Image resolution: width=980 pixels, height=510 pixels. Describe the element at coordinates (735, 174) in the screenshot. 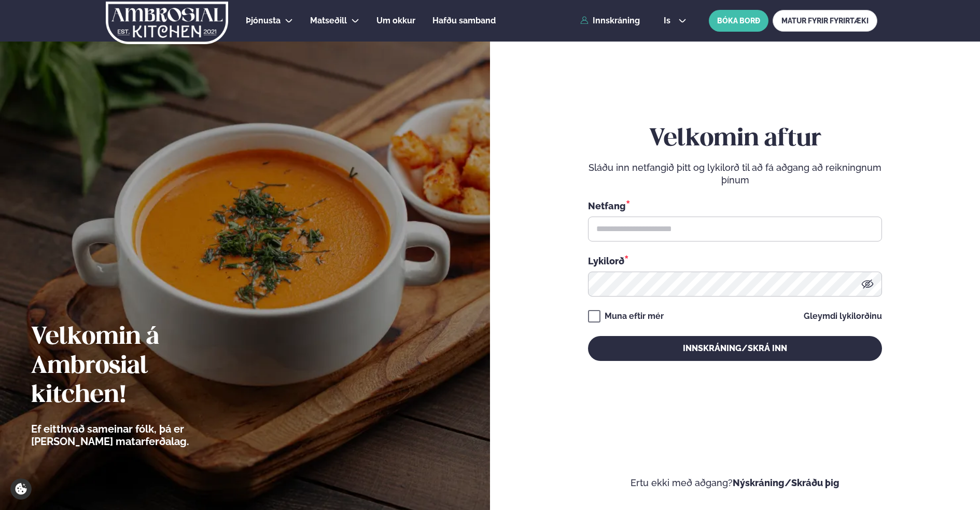

I see `p: Sláðu inn netfangið þitt og lykilorð til að fá aðgang að reikningnum þínum` at that location.